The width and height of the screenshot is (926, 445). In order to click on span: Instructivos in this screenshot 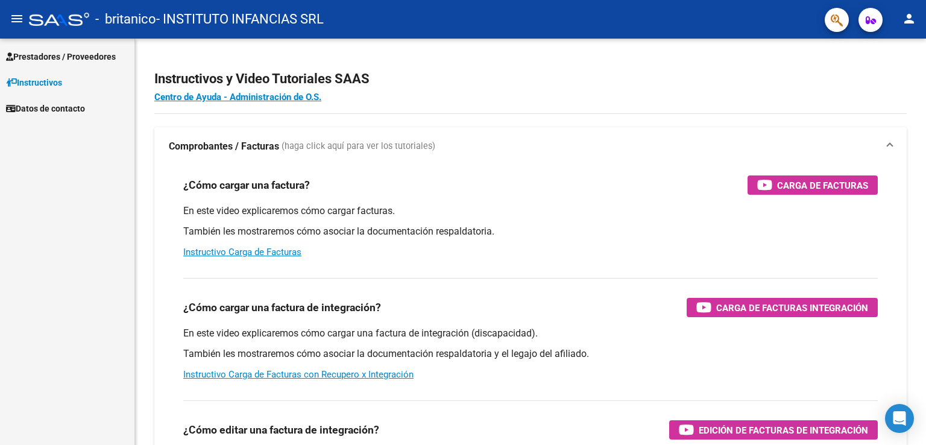, I will do `click(34, 83)`.